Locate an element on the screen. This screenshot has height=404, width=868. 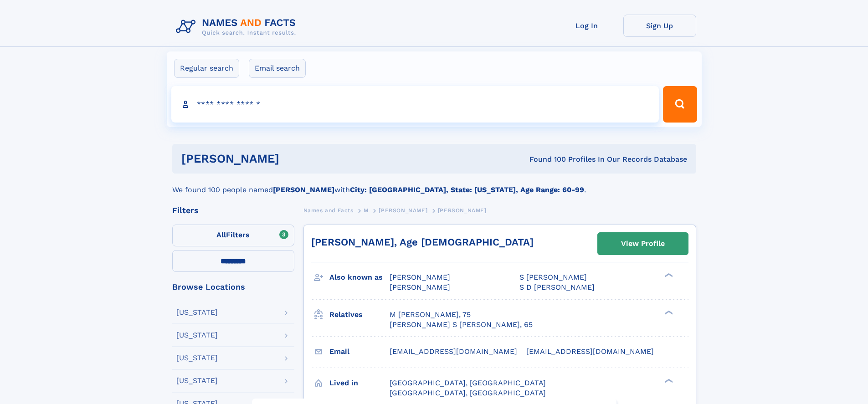
h3: Also known as is located at coordinates (360, 278).